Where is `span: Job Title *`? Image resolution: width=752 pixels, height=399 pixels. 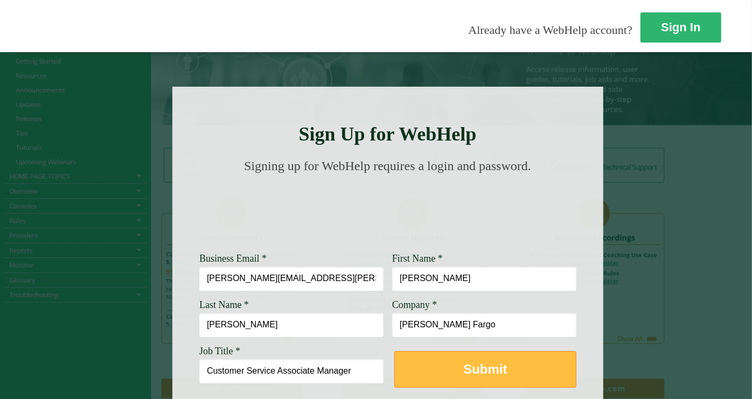
span: Job Title * is located at coordinates (220, 351).